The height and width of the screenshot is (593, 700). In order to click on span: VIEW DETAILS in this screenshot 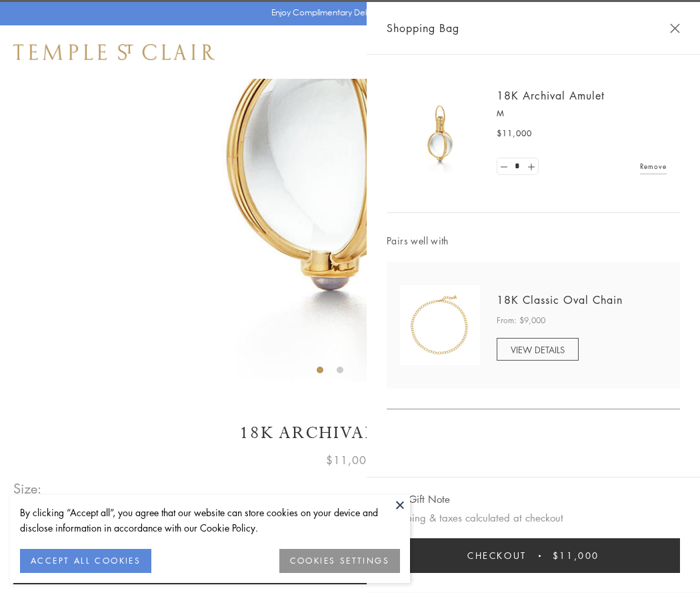, I will do `click(537, 349)`.